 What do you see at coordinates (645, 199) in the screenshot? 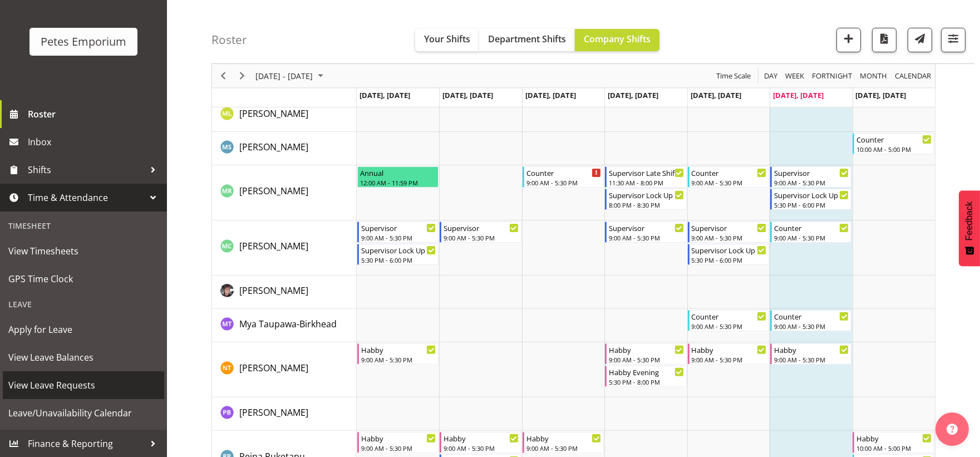
I see `div: Melanie Richardson"s event - Supervisor Lock Up Begin From Thursday, September 4, 2025 at 8:00:00...` at bounding box center [645, 199].